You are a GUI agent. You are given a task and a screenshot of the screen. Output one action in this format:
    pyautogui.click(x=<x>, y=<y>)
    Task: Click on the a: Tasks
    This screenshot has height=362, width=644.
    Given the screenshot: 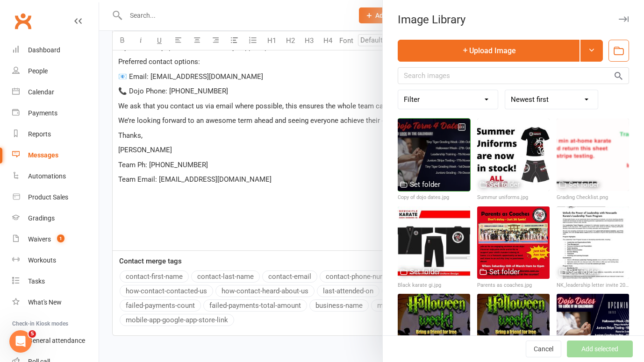 What is the action you would take?
    pyautogui.click(x=55, y=281)
    